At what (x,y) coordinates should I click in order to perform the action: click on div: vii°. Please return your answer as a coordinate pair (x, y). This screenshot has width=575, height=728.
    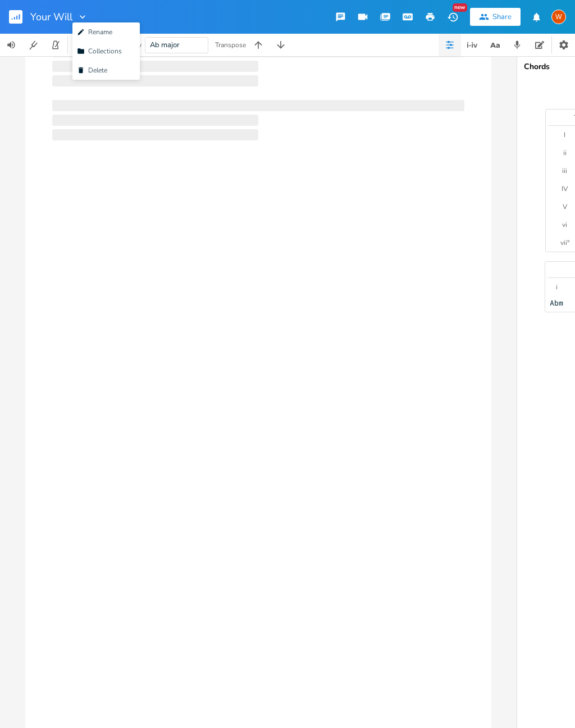
    Looking at the image, I should click on (565, 243).